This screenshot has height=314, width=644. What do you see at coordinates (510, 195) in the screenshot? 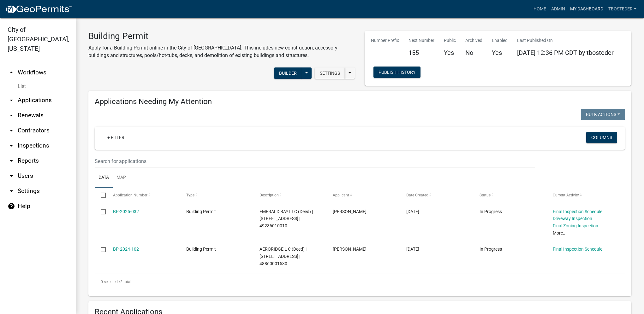
I see `datatable-header-cell: Status` at bounding box center [510, 195].